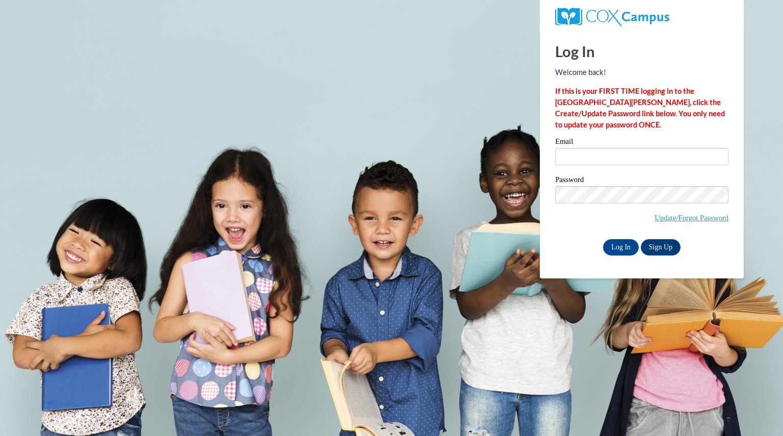 This screenshot has width=783, height=436. What do you see at coordinates (660, 247) in the screenshot?
I see `a: Sign Up` at bounding box center [660, 247].